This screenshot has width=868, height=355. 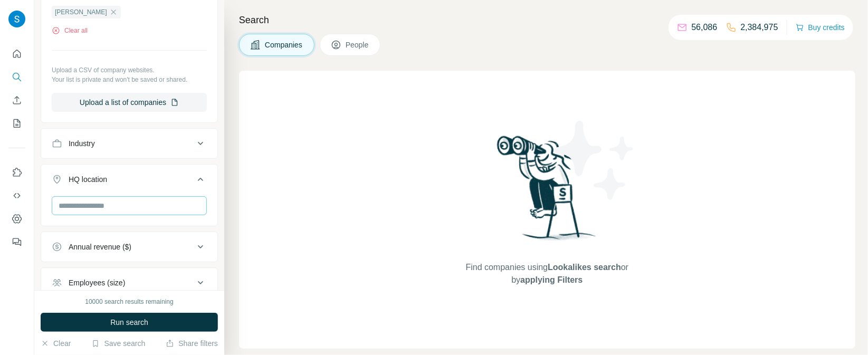 I want to click on button: Use Surfe API, so click(x=17, y=196).